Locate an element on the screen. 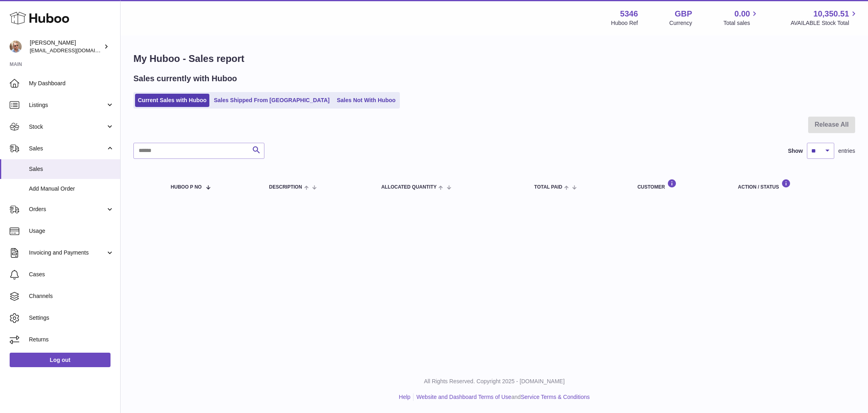 Image resolution: width=868 pixels, height=413 pixels. img: support@radoneltd.co.uk is located at coordinates (16, 47).